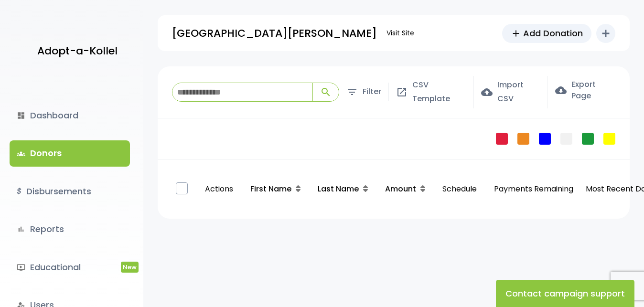 The image size is (644, 307). I want to click on label: Export Page, so click(585, 90).